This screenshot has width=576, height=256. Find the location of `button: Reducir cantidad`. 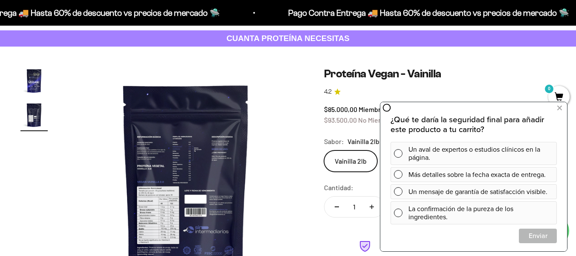

button: Reducir cantidad is located at coordinates (337, 206).